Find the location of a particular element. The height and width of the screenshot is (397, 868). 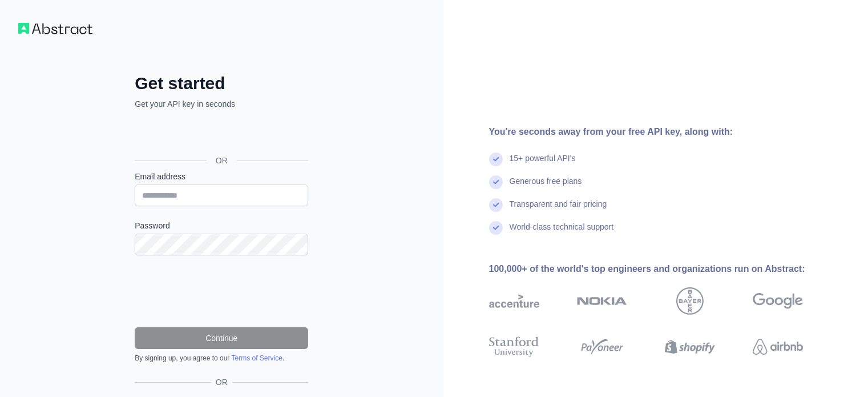

img: bayer is located at coordinates (690, 301).